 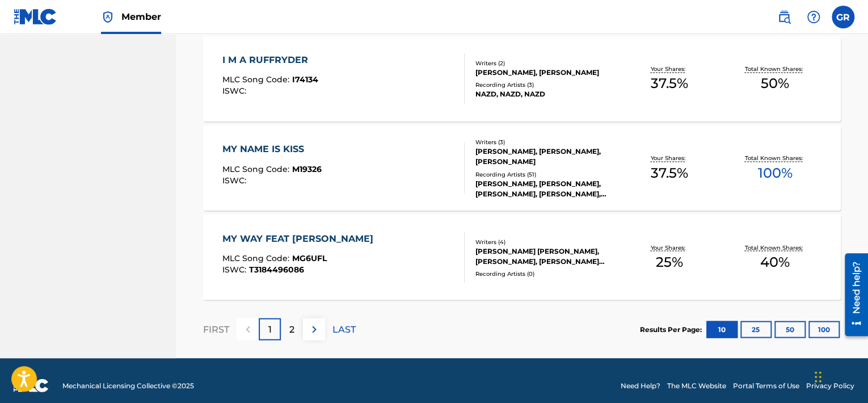 What do you see at coordinates (546, 242) in the screenshot?
I see `div: Writers ( 4 )` at bounding box center [546, 242].